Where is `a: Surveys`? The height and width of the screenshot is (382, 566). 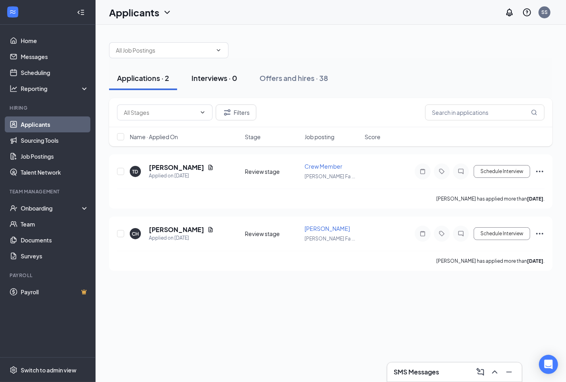 a: Surveys is located at coordinates (55, 256).